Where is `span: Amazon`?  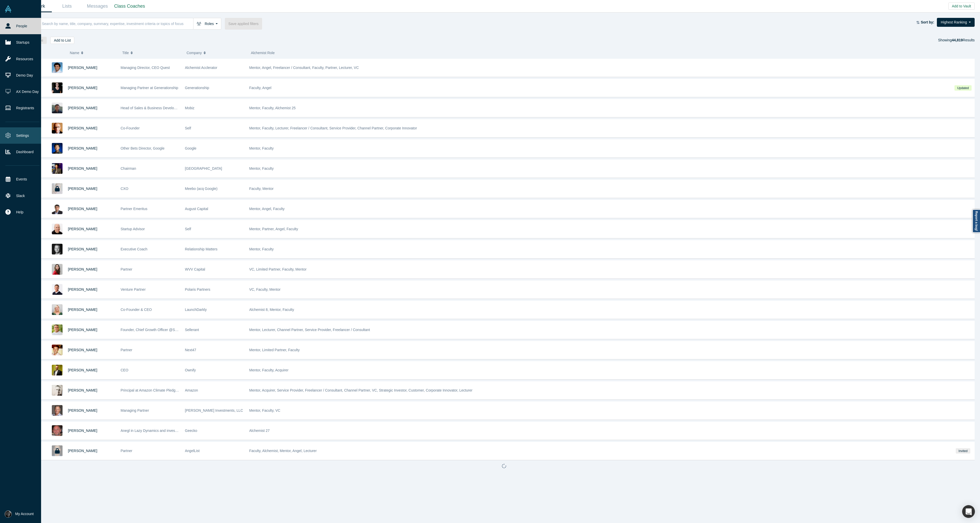 span: Amazon is located at coordinates (192, 390).